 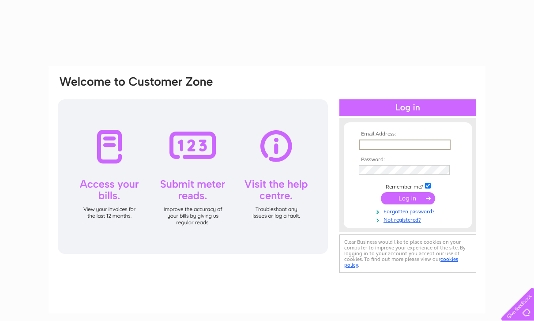 I want to click on td: Remember me?, so click(x=408, y=186).